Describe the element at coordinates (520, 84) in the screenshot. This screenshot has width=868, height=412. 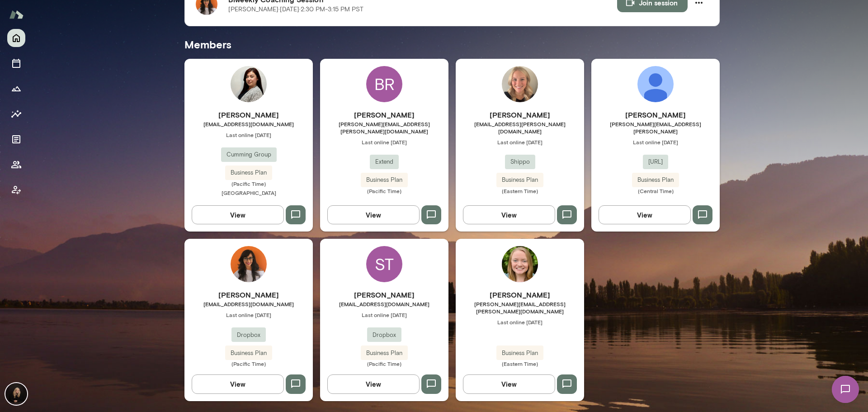
I see `img: Jourdan Elam` at that location.